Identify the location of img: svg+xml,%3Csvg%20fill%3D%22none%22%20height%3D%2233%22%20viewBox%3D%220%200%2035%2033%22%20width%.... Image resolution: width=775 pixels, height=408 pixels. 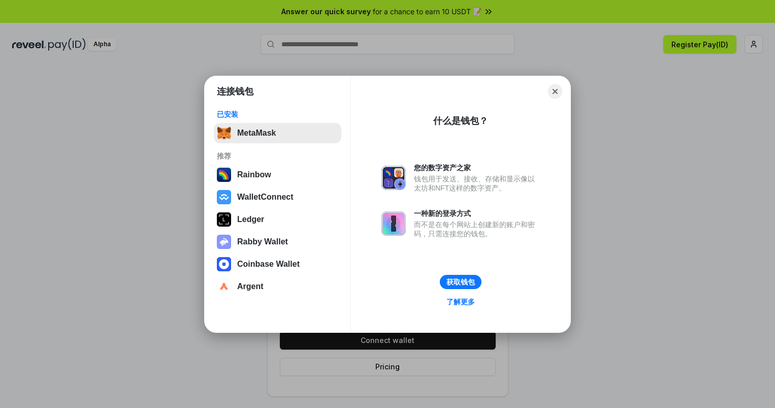
(224, 133).